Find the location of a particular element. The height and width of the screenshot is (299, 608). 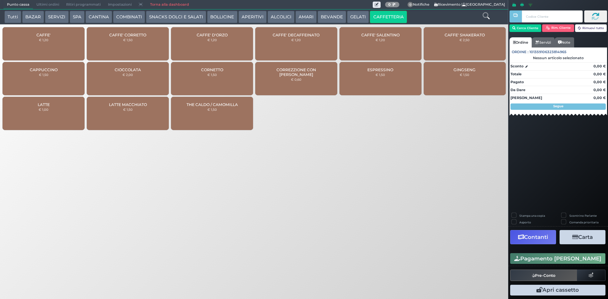

span: CAFFE' D'ORZO is located at coordinates (212, 35).